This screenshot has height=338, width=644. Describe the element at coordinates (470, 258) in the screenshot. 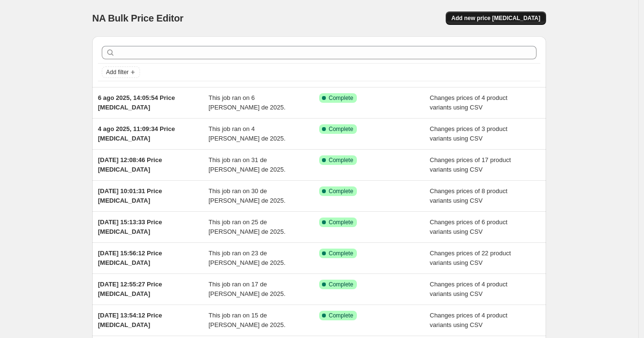

I see `span: Changes prices of 22 product variants using CSV` at that location.